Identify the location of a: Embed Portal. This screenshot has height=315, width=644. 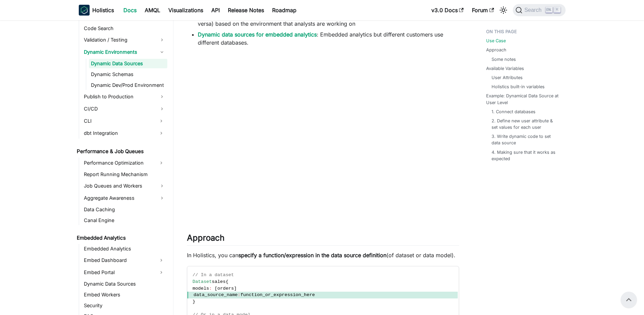
(118, 272).